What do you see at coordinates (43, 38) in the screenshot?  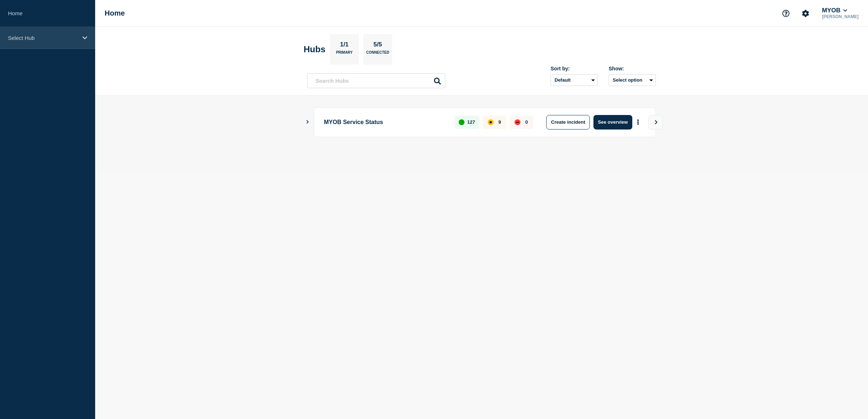 I see `p: Select Hub` at bounding box center [43, 38].